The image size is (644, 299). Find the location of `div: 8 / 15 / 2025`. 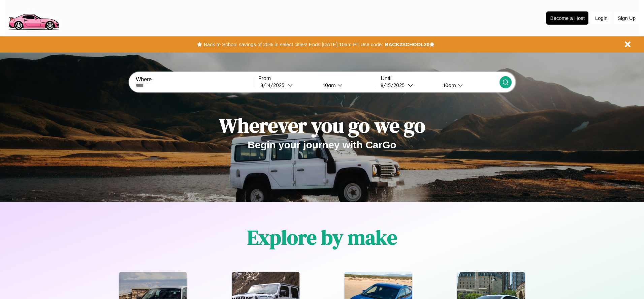

div: 8 / 15 / 2025 is located at coordinates (394, 85).